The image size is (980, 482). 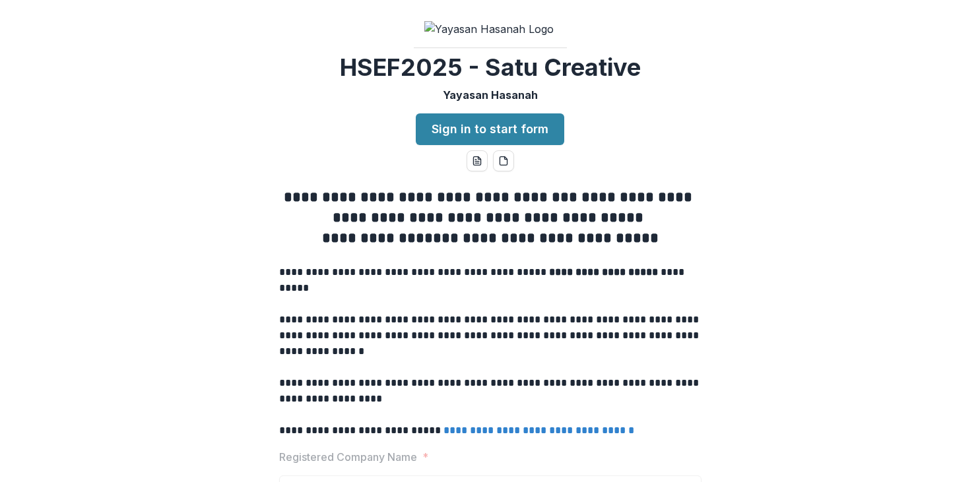 What do you see at coordinates (348, 457) in the screenshot?
I see `p: Registered Company Name` at bounding box center [348, 457].